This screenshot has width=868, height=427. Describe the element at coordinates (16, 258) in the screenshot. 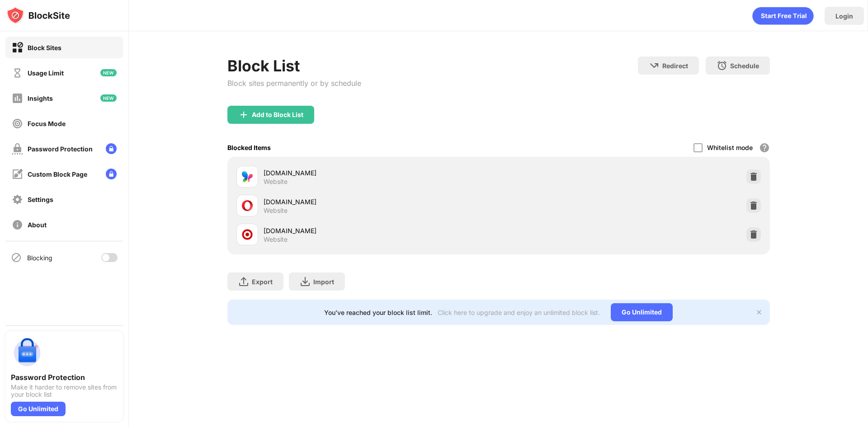

I see `img: blocking-icon.svg` at that location.